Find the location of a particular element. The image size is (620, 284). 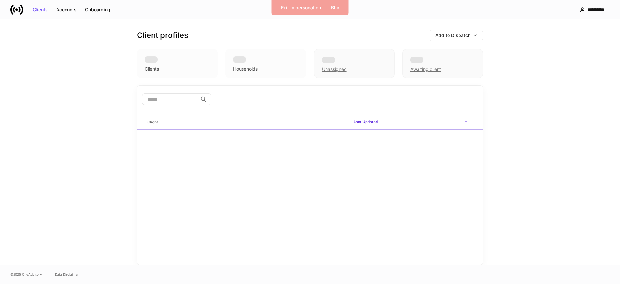

span: © 2025 OneAdvisory is located at coordinates (26, 275).